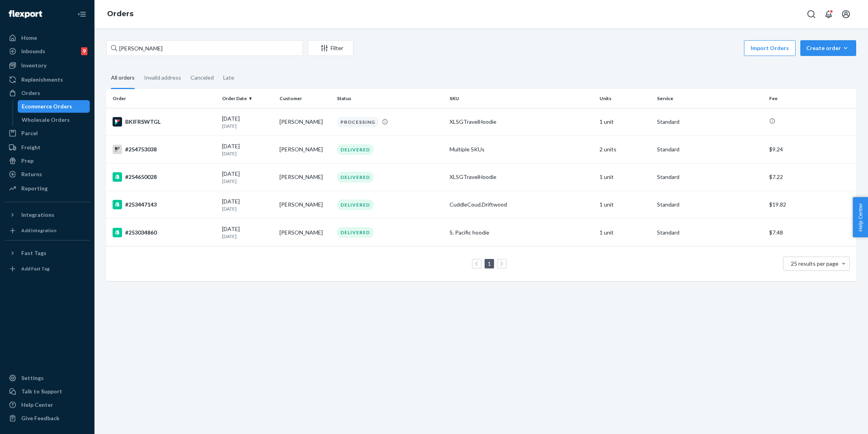  I want to click on a: Settings, so click(47, 378).